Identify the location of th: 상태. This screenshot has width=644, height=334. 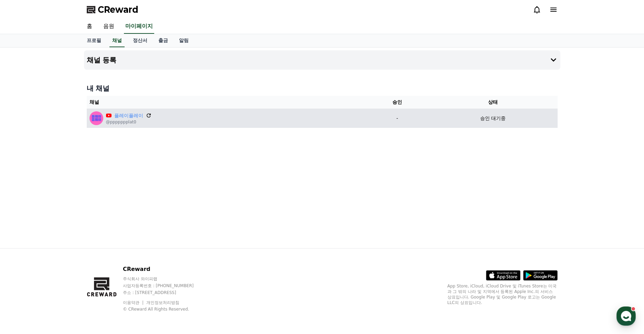
(493, 102).